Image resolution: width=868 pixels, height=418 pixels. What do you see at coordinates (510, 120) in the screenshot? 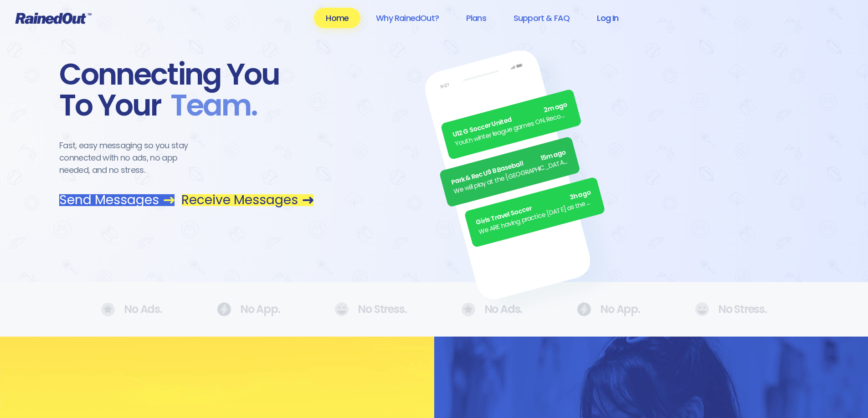
I see `div: U12 G Soccer United` at bounding box center [510, 120].